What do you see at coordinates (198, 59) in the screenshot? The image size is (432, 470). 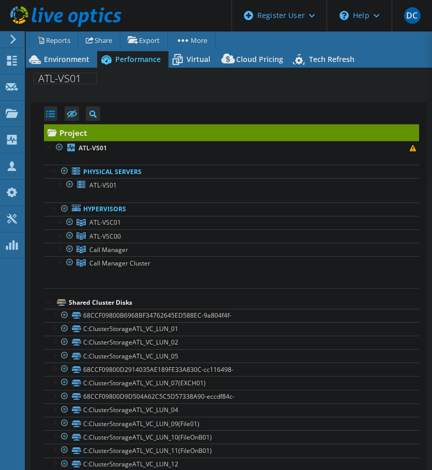 I see `span: Virtual` at bounding box center [198, 59].